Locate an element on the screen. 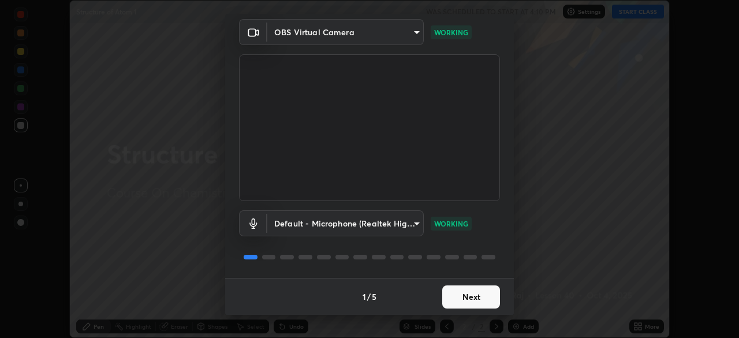 This screenshot has height=338, width=739. button: Next is located at coordinates (471, 297).